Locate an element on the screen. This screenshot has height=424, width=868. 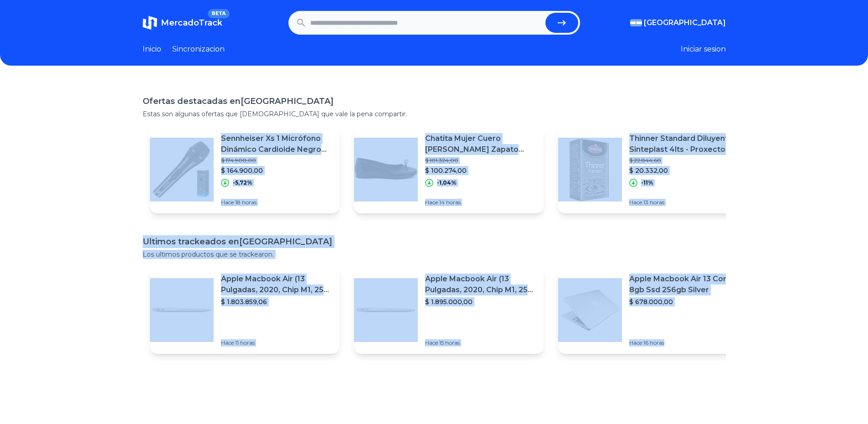
img: MercadoTrack is located at coordinates (150, 23).